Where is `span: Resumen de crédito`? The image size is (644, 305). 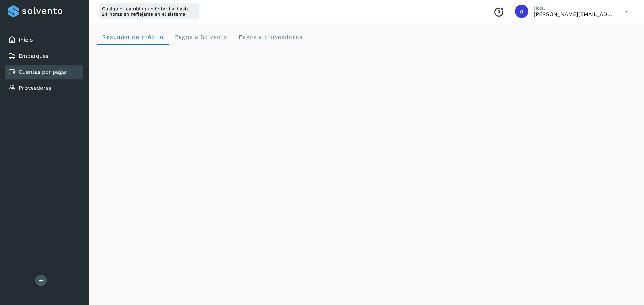
span: Resumen de crédito is located at coordinates (133, 37).